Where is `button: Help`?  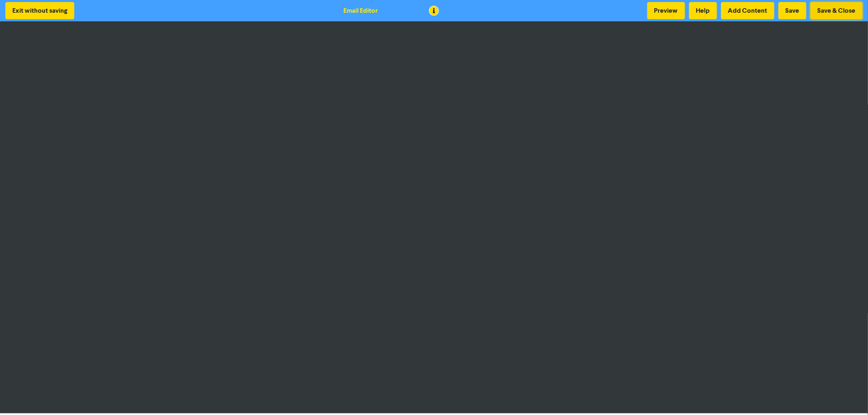
button: Help is located at coordinates (703, 11).